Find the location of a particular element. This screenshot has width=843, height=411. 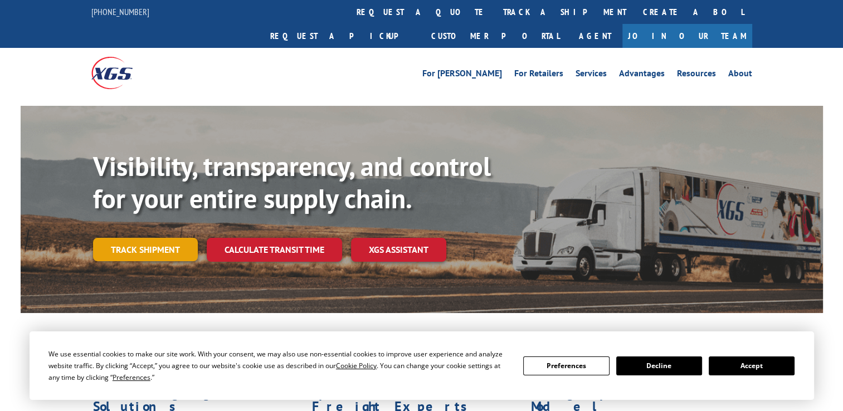

a: Join Our Team is located at coordinates (687, 36).